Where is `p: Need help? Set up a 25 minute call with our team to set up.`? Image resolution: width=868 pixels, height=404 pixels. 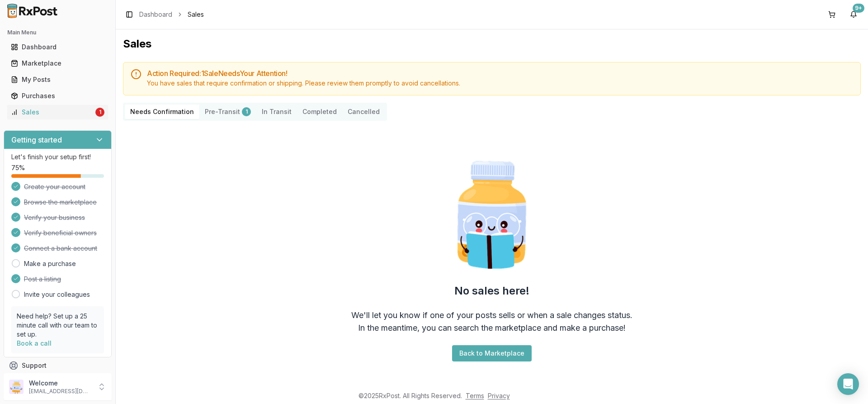 p: Need help? Set up a 25 minute call with our team to set up. is located at coordinates (58, 325).